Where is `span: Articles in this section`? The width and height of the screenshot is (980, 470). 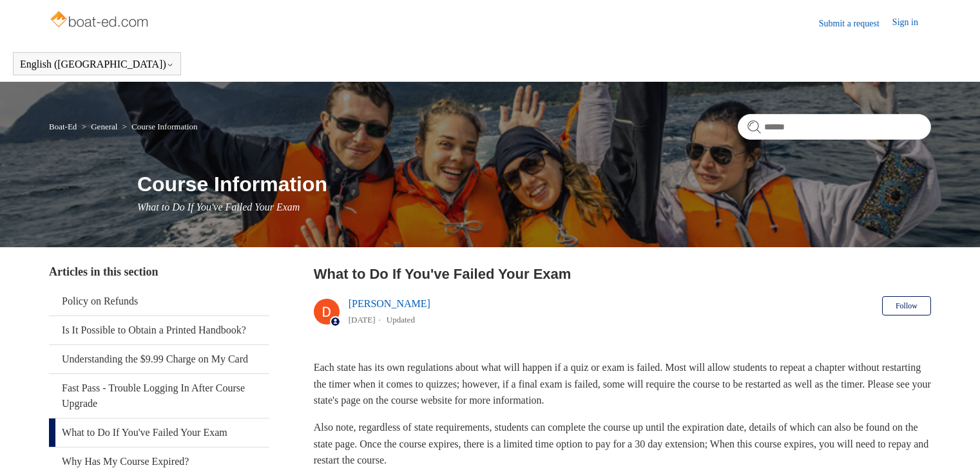
span: Articles in this section is located at coordinates (103, 272).